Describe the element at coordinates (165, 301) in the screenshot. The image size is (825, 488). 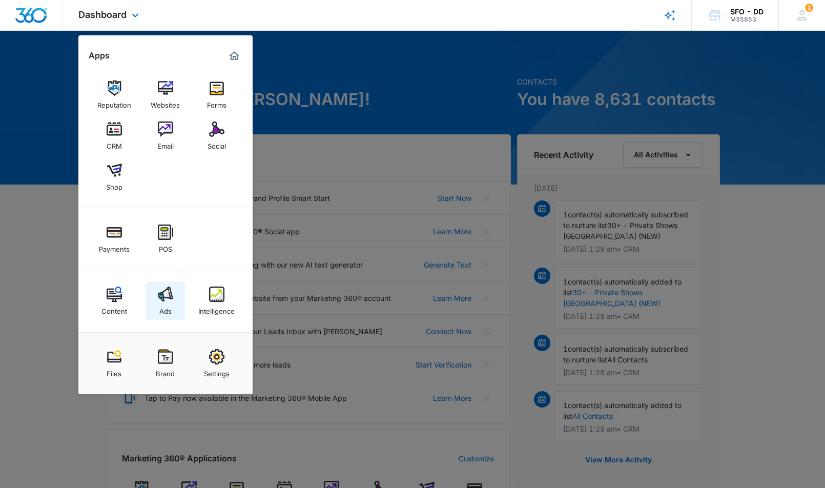
I see `a: Ads` at that location.